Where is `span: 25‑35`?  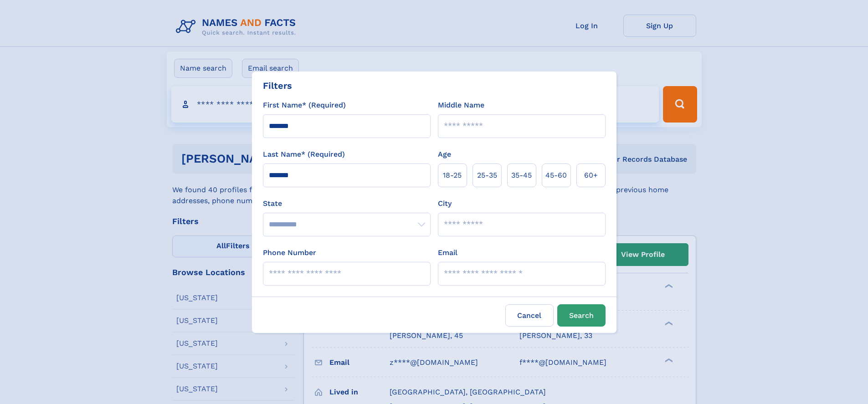
span: 25‑35 is located at coordinates (487, 176).